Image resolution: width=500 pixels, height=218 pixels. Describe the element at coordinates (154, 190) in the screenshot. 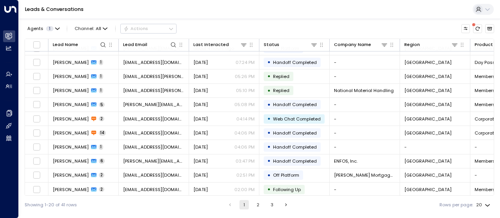

I see `span: francisco@enriquezmsp.com` at that location.